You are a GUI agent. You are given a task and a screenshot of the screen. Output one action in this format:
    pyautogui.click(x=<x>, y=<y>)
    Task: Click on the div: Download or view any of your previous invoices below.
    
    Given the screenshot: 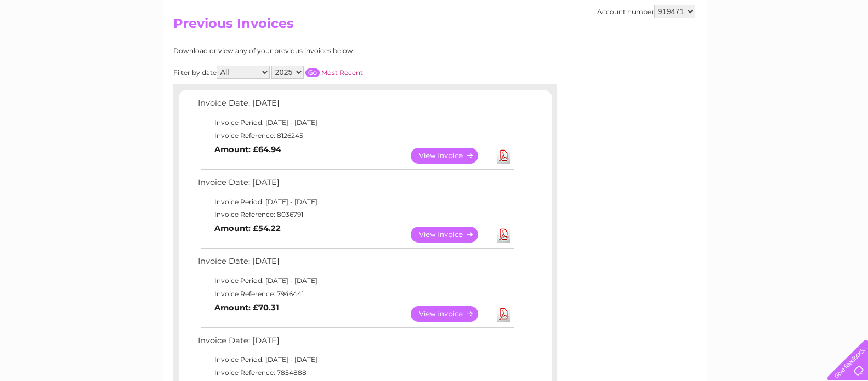 What is the action you would take?
    pyautogui.click(x=317, y=51)
    